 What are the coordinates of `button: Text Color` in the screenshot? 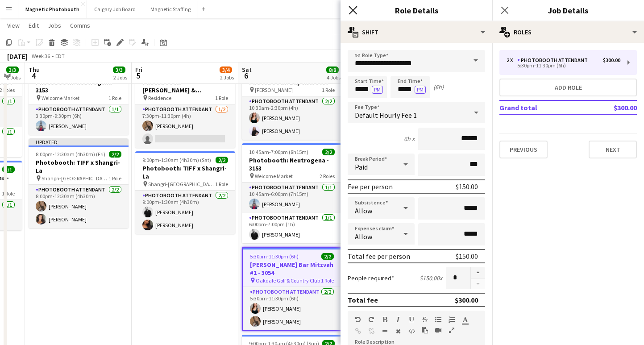 It's located at (465, 320).